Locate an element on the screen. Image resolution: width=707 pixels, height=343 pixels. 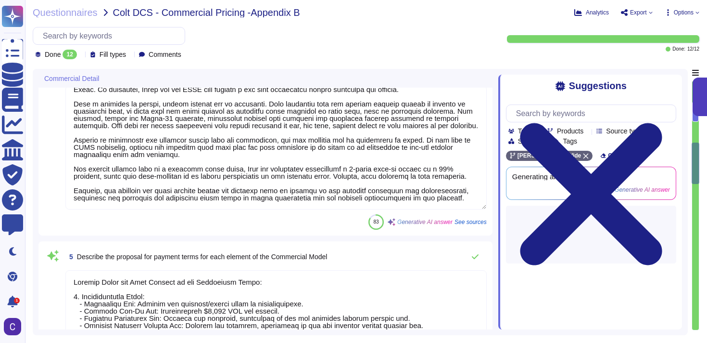
span: See sources is located at coordinates (471, 222).